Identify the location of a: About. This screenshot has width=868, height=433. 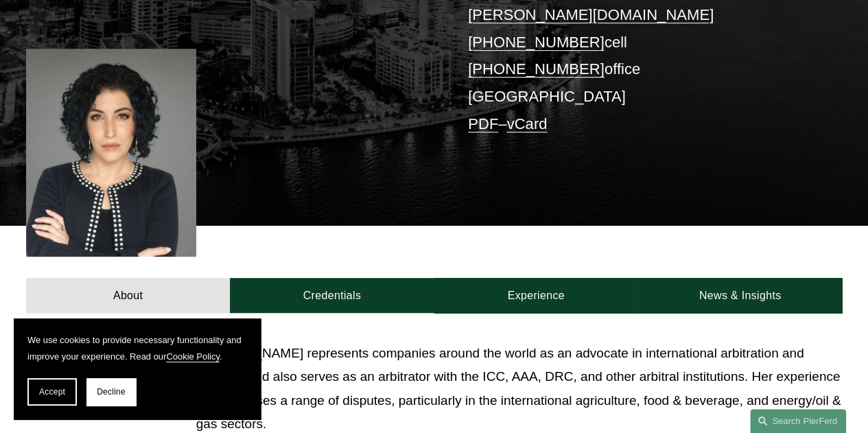
(128, 295).